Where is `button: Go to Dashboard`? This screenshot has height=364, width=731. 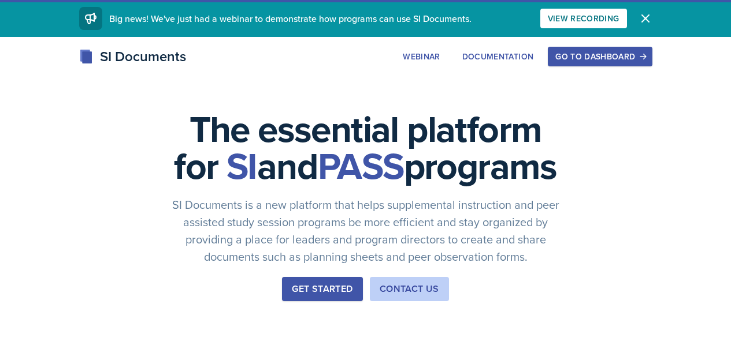
button: Go to Dashboard is located at coordinates (599, 57).